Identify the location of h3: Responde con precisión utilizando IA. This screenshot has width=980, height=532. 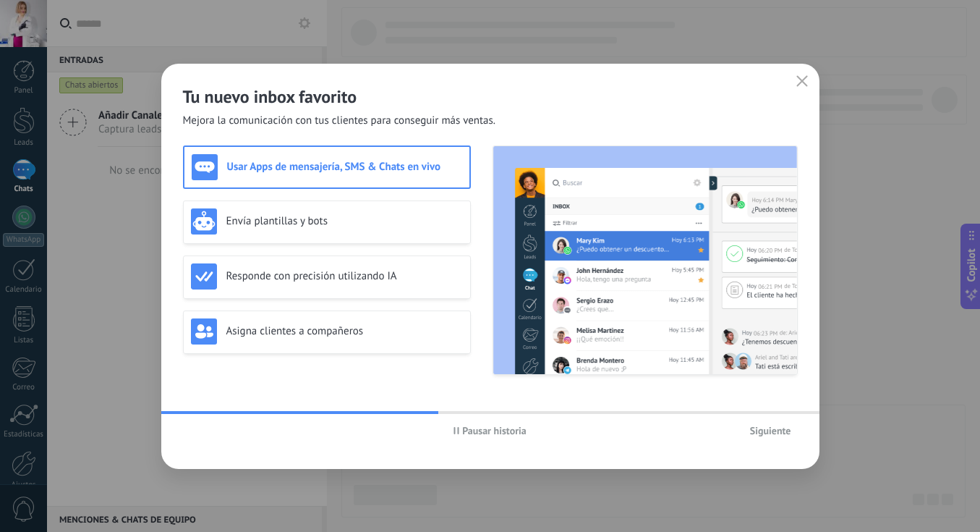
(344, 276).